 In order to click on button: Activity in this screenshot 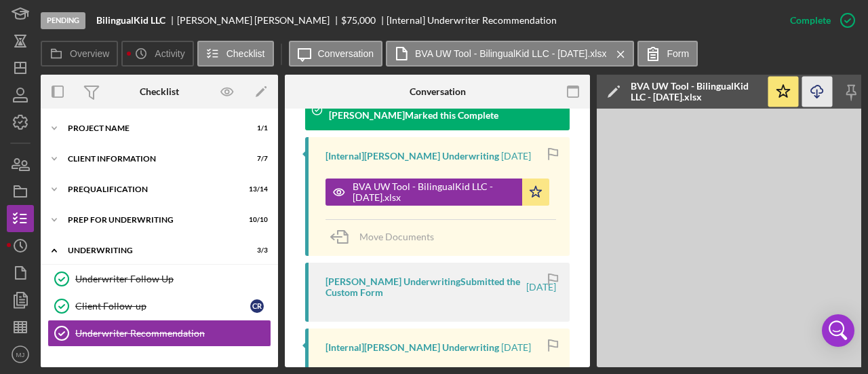, I will do `click(157, 53)`.